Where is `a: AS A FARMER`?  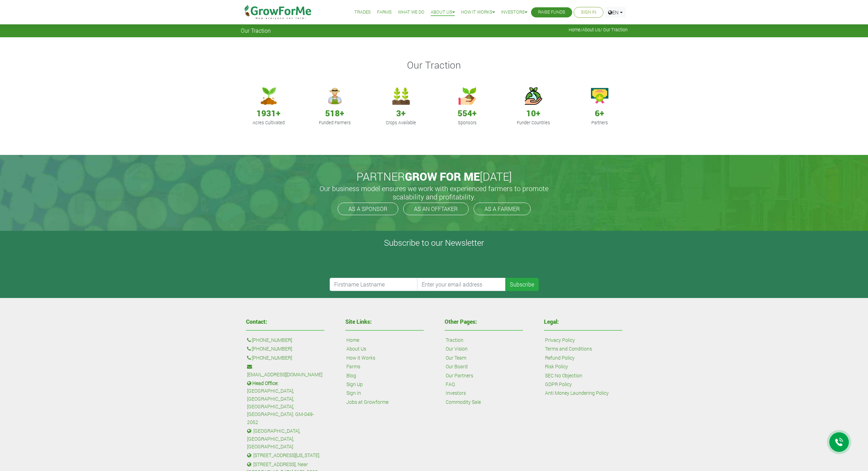
a: AS A FARMER is located at coordinates (502, 209).